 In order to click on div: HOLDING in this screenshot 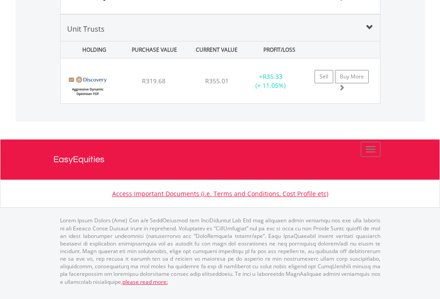, I will do `click(92, 49)`.